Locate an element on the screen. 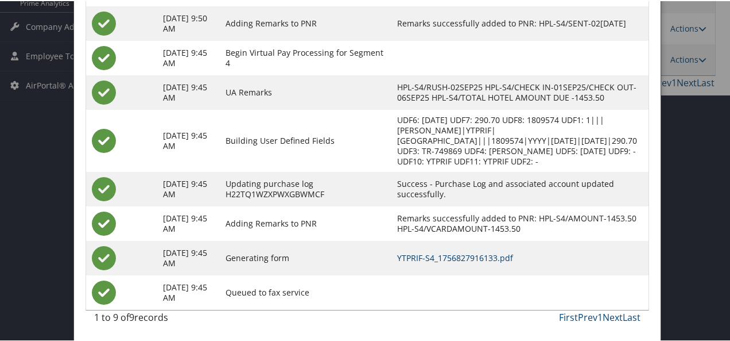 This screenshot has width=730, height=341. div: 1 to 9 of records is located at coordinates (156, 319).